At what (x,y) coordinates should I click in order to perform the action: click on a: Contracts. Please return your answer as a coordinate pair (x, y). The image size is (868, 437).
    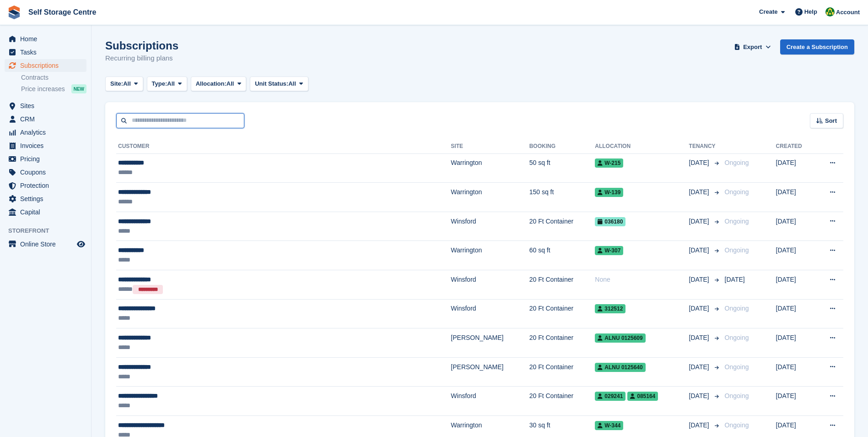
    Looking at the image, I should click on (54, 77).